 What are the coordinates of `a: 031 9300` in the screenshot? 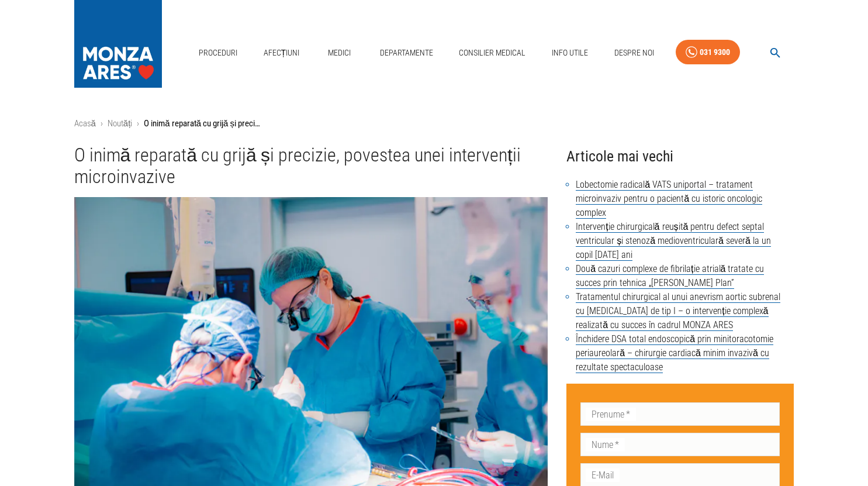 It's located at (708, 52).